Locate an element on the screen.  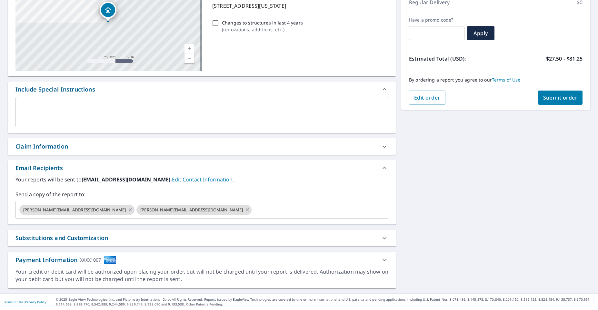
a: EditContactInfo is located at coordinates (203, 180).